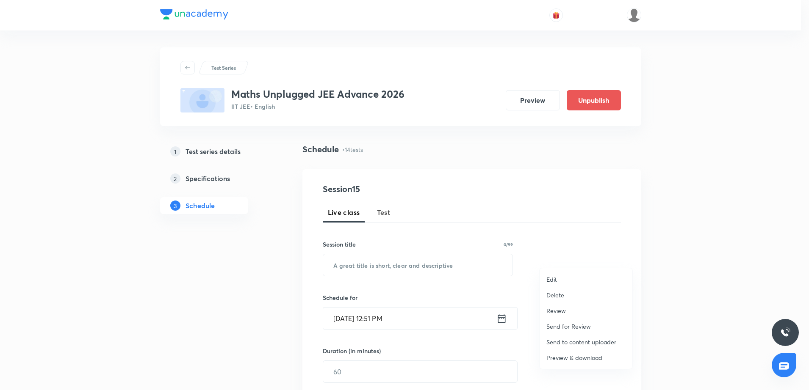 The image size is (809, 390). What do you see at coordinates (574, 358) in the screenshot?
I see `p: Preview & download` at bounding box center [574, 358].